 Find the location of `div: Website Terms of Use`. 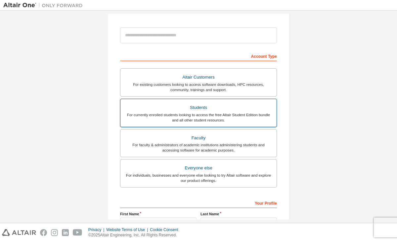

div: Website Terms of Use is located at coordinates (128, 230).